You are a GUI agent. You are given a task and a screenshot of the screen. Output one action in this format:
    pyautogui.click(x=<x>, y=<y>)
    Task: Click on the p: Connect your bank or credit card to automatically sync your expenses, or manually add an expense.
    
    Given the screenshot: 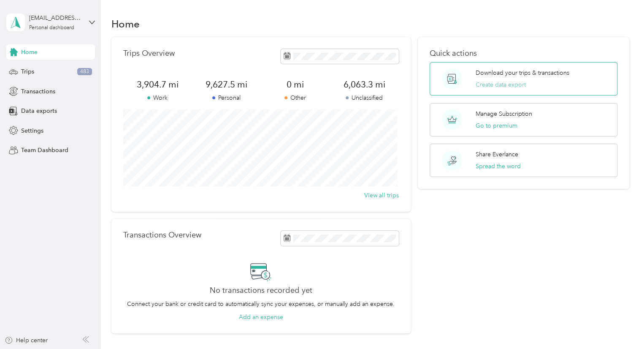 What is the action you would take?
    pyautogui.click(x=261, y=304)
    